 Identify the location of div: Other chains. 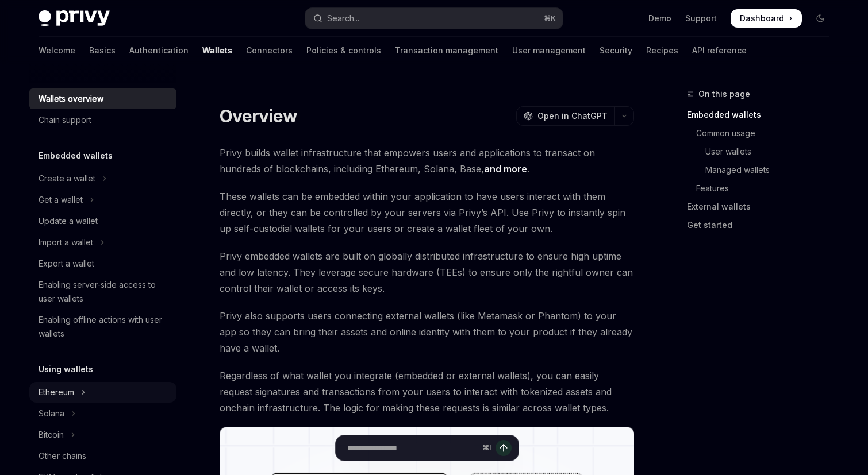
(62, 457).